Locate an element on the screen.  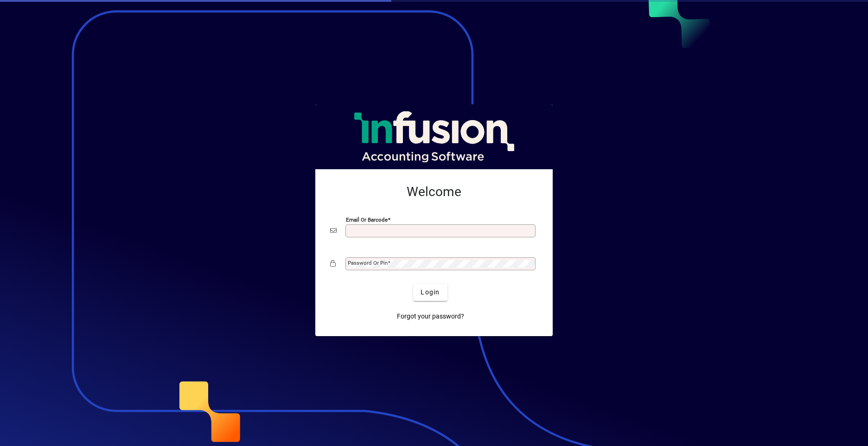
span: Forgot your password? is located at coordinates (430, 316).